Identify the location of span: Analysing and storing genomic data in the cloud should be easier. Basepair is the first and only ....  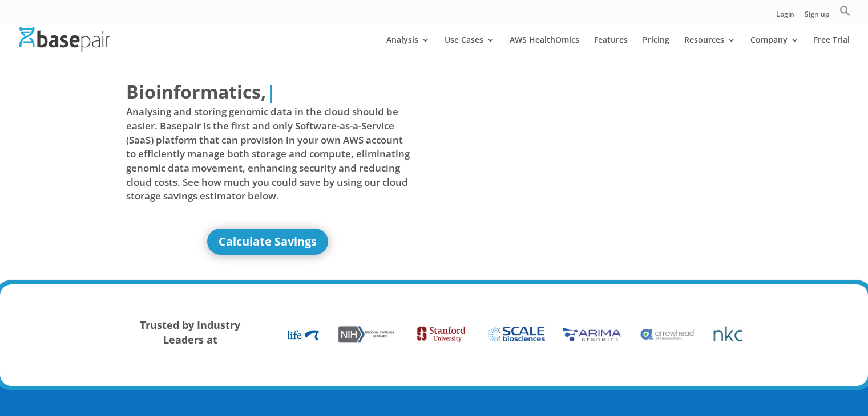
(268, 154).